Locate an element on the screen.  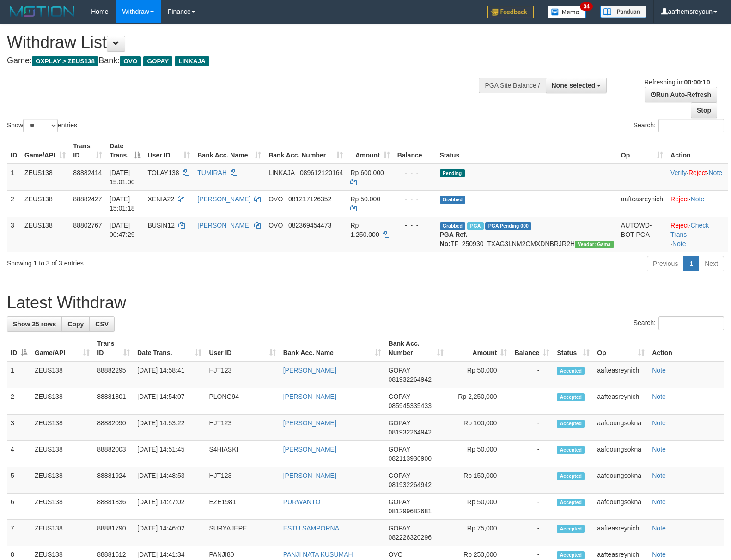
th: User ID: activate to sort column ascending is located at coordinates (242, 348).